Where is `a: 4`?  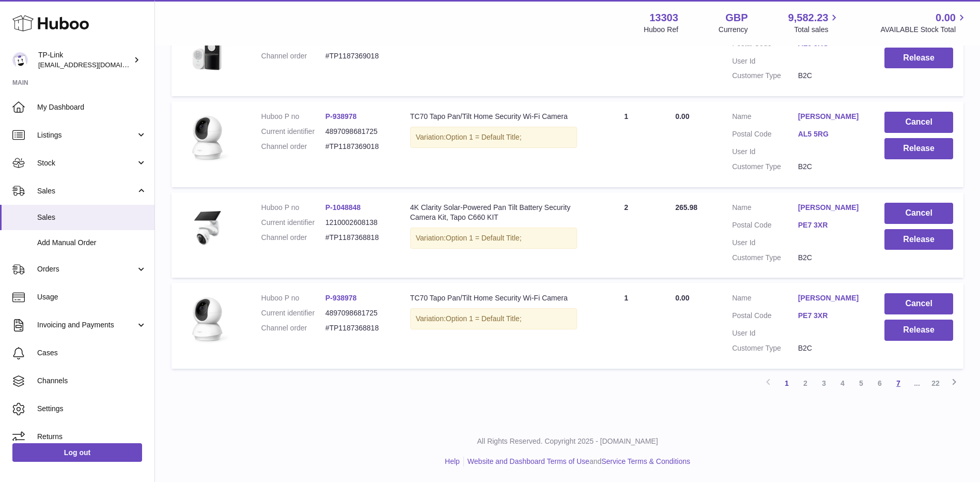 a: 4 is located at coordinates (843, 383).